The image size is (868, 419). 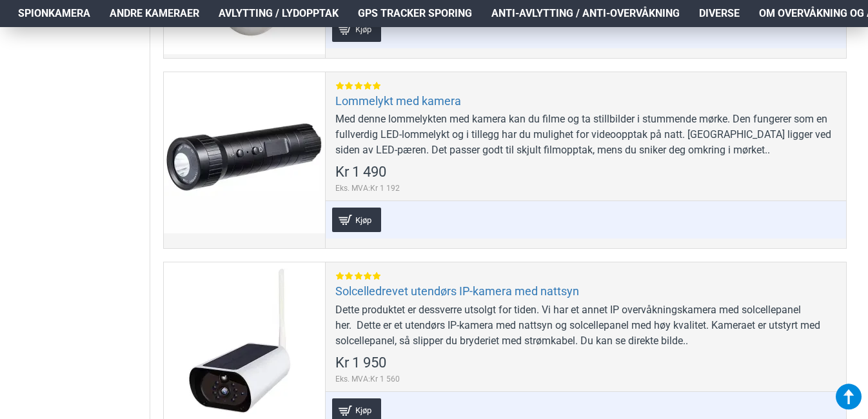 I want to click on span: Diverse, so click(x=719, y=13).